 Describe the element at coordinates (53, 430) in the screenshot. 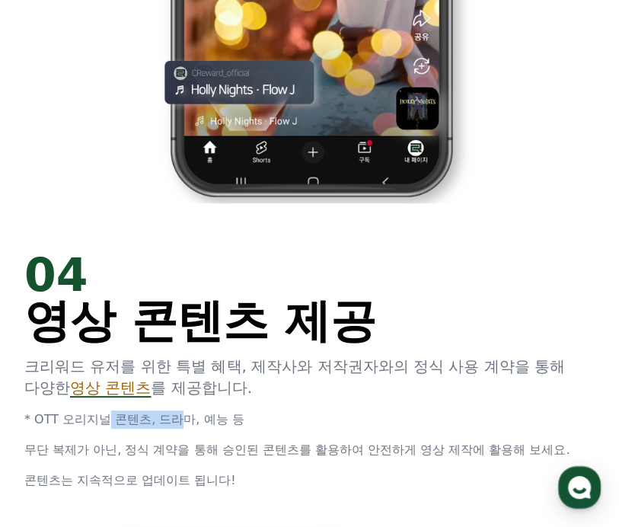

I see `span: 홈` at that location.